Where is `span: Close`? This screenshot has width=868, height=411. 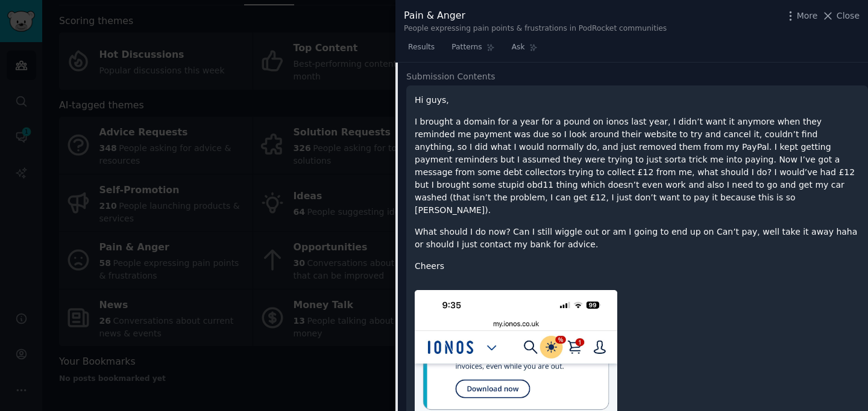 span: Close is located at coordinates (848, 16).